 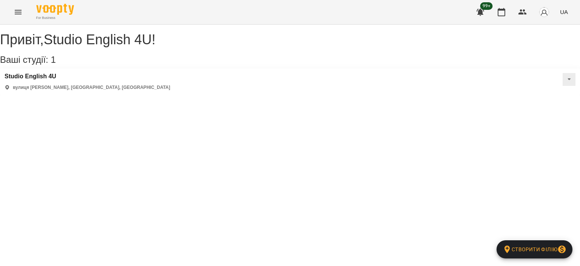 I want to click on span: 1, so click(x=53, y=59).